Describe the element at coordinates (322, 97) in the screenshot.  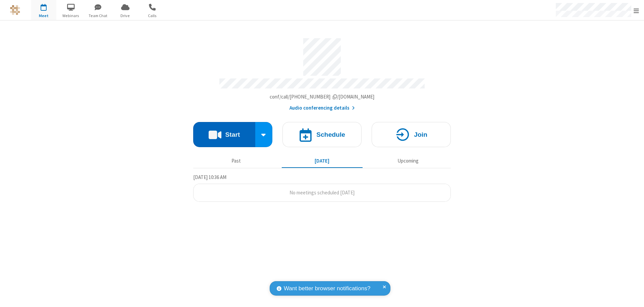
I see `button: Copy my meeting room linkCopy my meeting room link` at that location.